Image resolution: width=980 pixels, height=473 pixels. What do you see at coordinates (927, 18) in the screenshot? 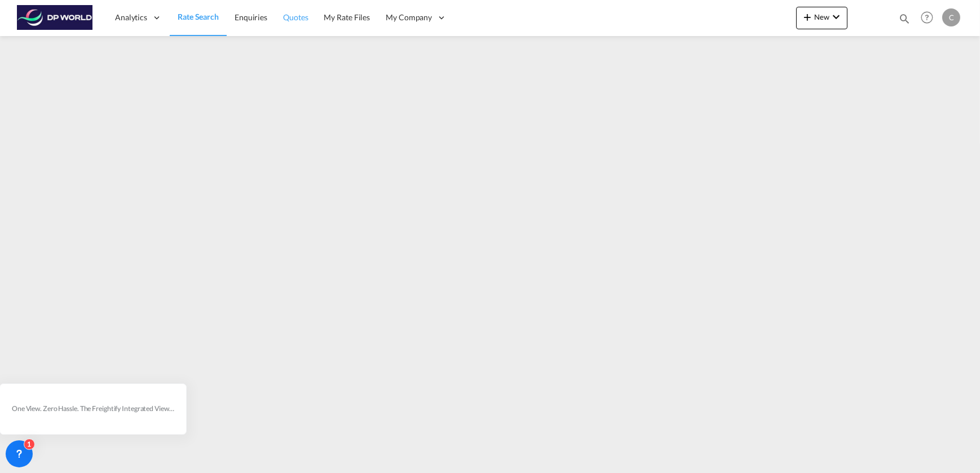
I see `span: Help` at bounding box center [927, 18].